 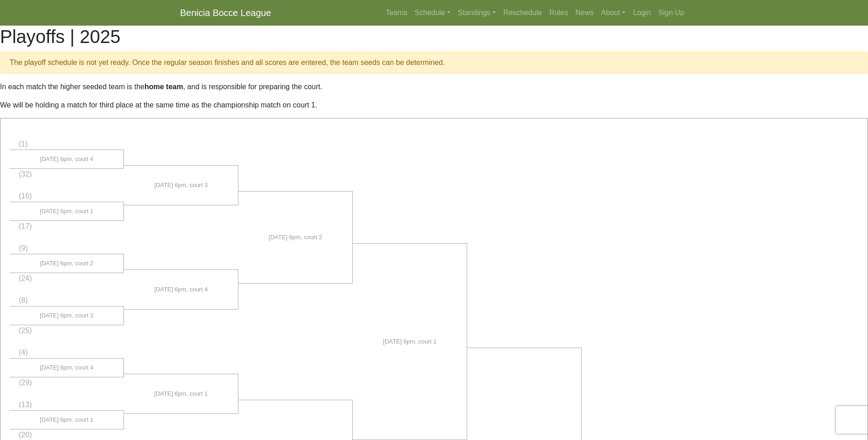 What do you see at coordinates (164, 86) in the screenshot?
I see `strong: home team` at bounding box center [164, 86].